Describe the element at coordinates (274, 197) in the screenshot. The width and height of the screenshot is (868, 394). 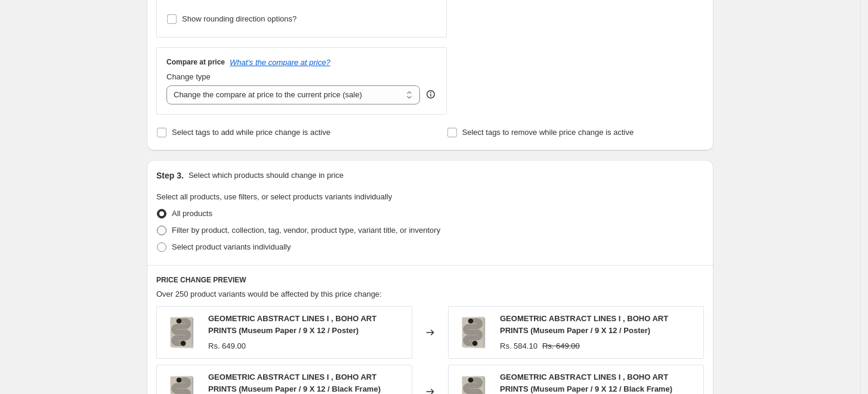
I see `span: Select all products, use filters, or select products variants individually` at that location.